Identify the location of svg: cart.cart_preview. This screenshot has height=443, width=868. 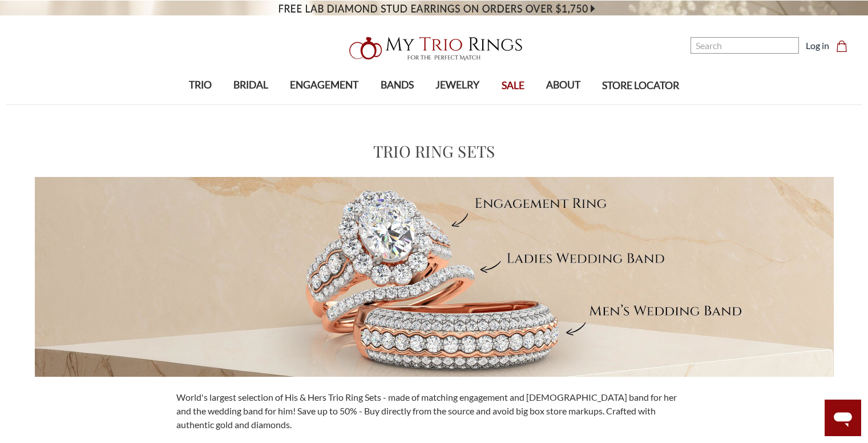
(842, 46).